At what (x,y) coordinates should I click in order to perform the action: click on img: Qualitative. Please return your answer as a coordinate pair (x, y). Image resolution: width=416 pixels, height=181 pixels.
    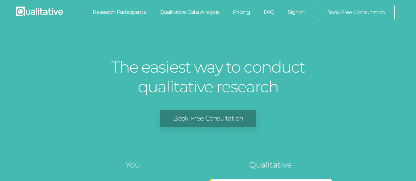
    Looking at the image, I should click on (39, 11).